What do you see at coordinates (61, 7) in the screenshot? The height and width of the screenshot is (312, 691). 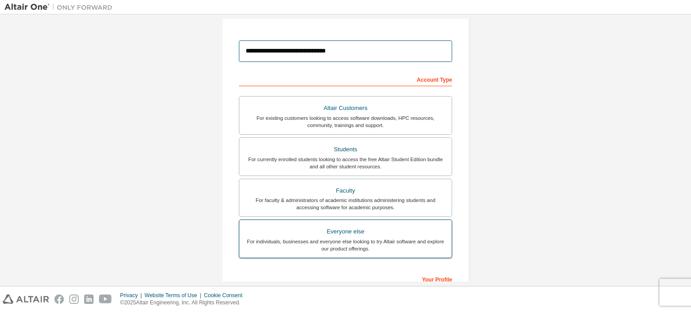 I see `img: Altair One` at bounding box center [61, 7].